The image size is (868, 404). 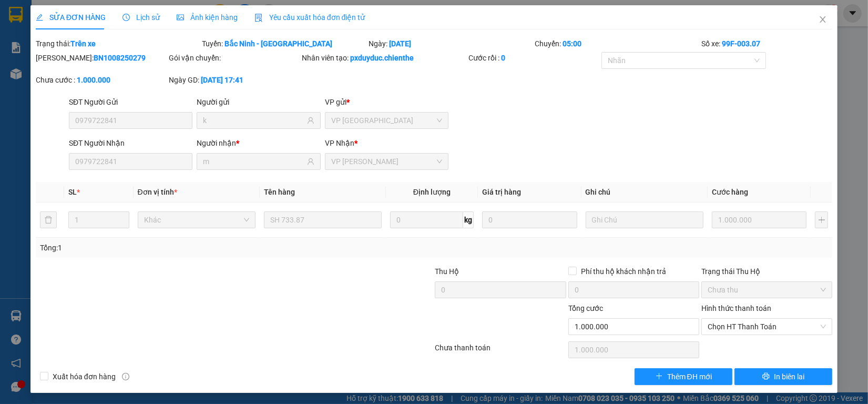 What do you see at coordinates (84, 377) in the screenshot?
I see `span: Xuất hóa đơn hàng` at bounding box center [84, 377].